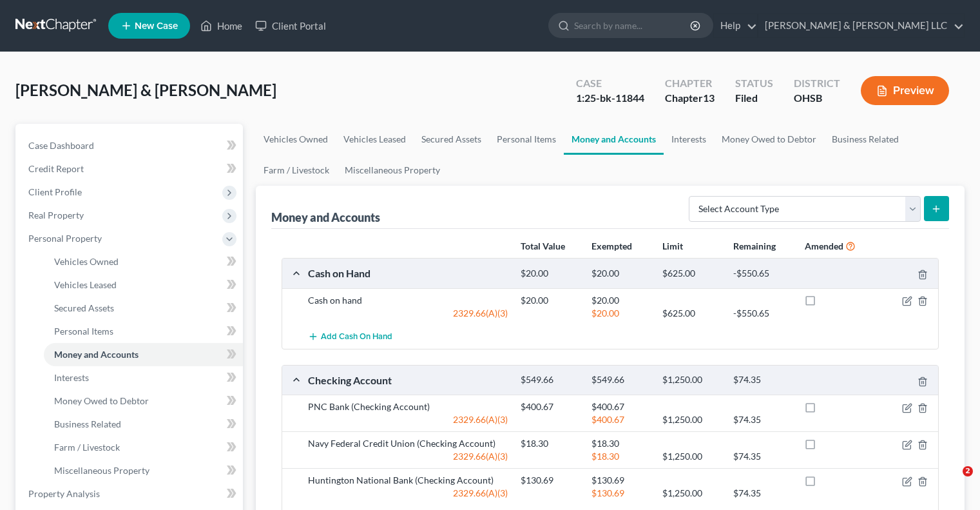 This screenshot has width=980, height=510. Describe the element at coordinates (408, 380) in the screenshot. I see `div: Checking Account` at that location.